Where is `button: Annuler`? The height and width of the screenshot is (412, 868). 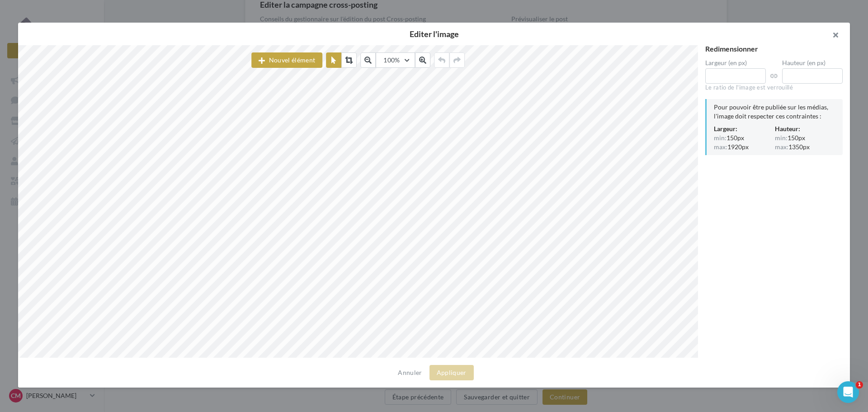
button: Annuler is located at coordinates (410, 373).